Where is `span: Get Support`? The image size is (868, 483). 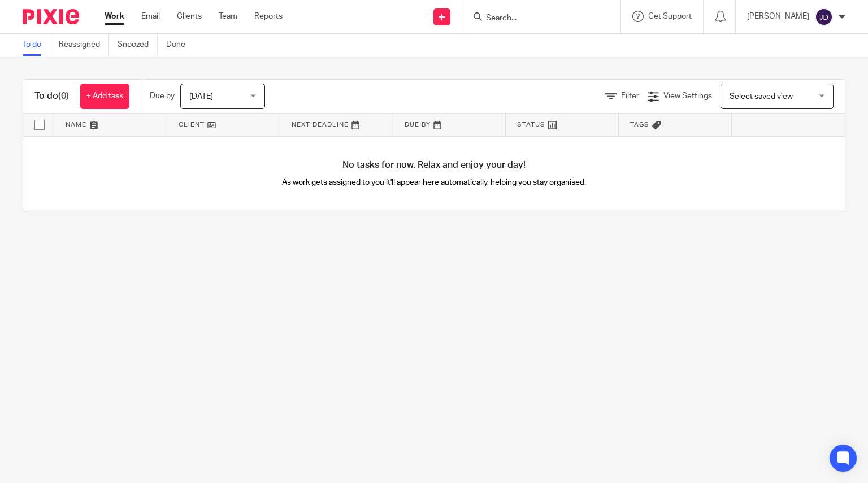
span: Get Support is located at coordinates (669, 16).